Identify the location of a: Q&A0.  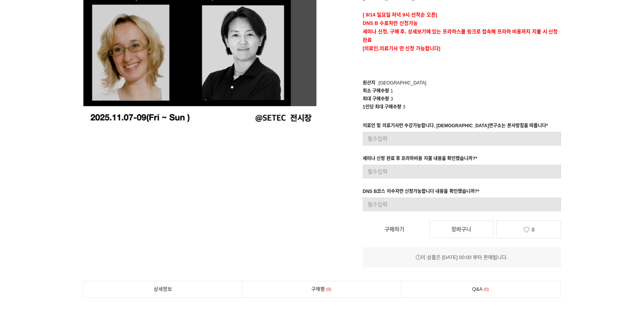
(481, 289).